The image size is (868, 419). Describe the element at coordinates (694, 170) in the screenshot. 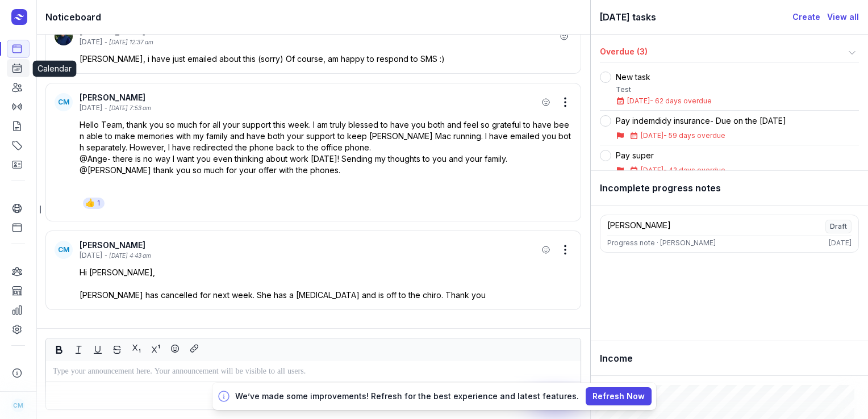

I see `span: - 42 days overdue` at that location.